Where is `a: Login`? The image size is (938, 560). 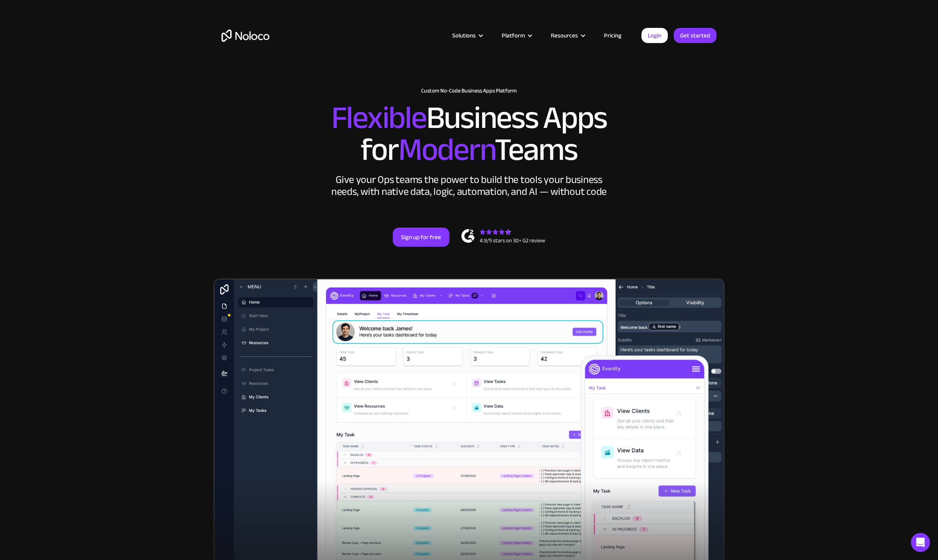
a: Login is located at coordinates (654, 36).